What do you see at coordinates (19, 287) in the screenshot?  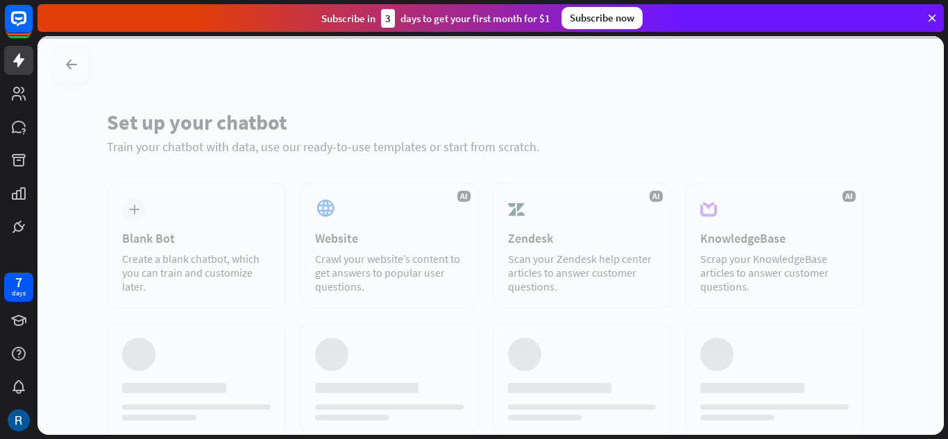 I see `a: 7 days` at bounding box center [19, 287].